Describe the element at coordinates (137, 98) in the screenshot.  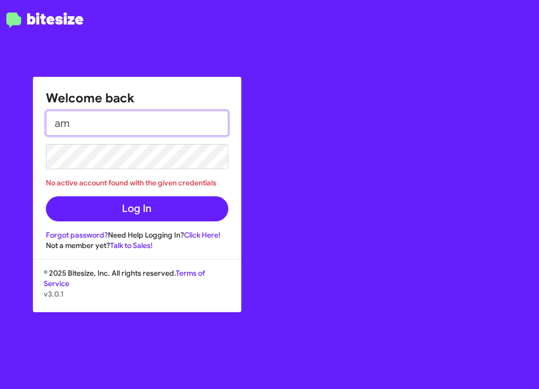
I see `h1: Welcome back` at that location.